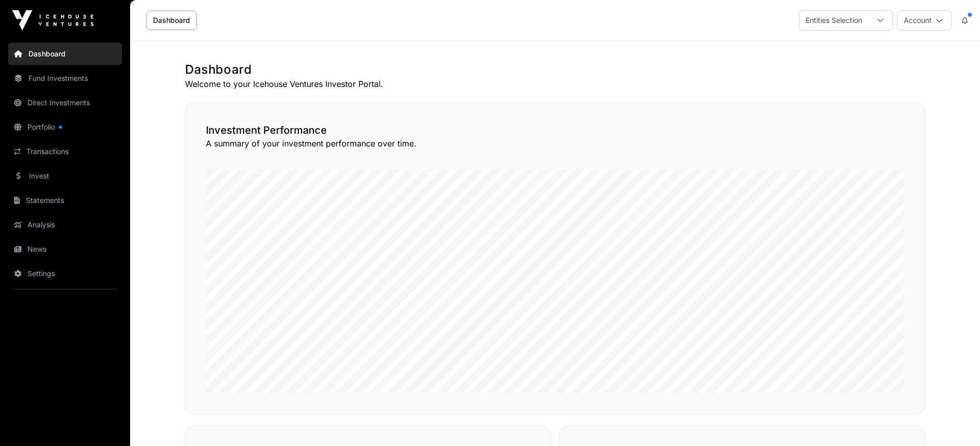  What do you see at coordinates (556, 84) in the screenshot?
I see `p: Welcome to your Icehouse Ventures Investor Portal.` at bounding box center [556, 84].